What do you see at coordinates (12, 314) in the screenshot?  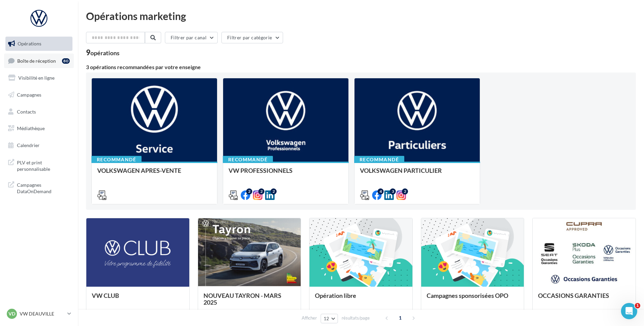 I see `span: VD` at bounding box center [12, 314].